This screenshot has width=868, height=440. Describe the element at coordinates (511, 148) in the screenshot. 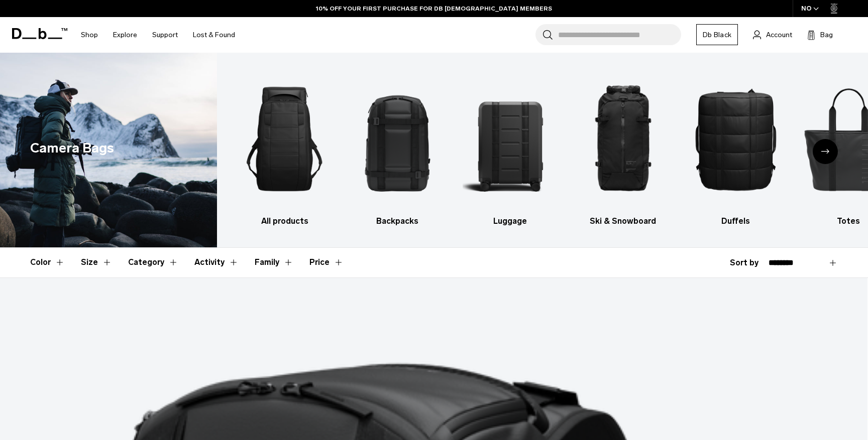

I see `a: Db Luggage` at that location.